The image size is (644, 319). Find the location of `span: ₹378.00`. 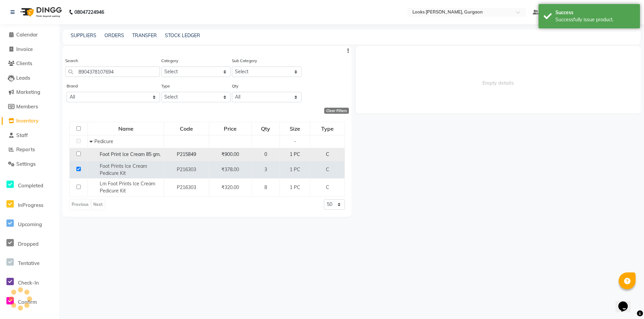

span: ₹378.00 is located at coordinates (230, 169).